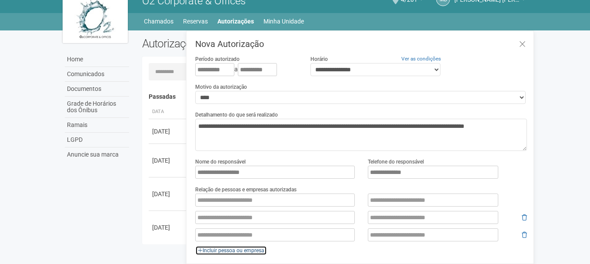 The height and width of the screenshot is (264, 590). I want to click on a: Ramais, so click(97, 125).